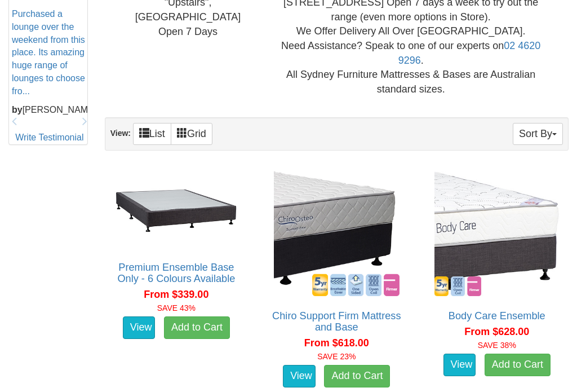 The image size is (577, 392). Describe the element at coordinates (177, 209) in the screenshot. I see `img: Premium Ensemble Base Only - 6 Colours Available` at that location.